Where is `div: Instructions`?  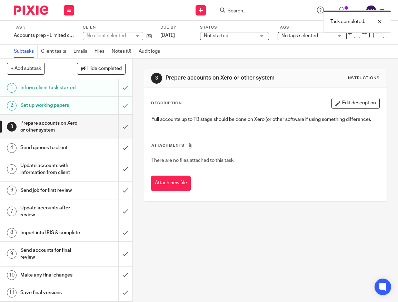 div: Instructions is located at coordinates (363, 78).